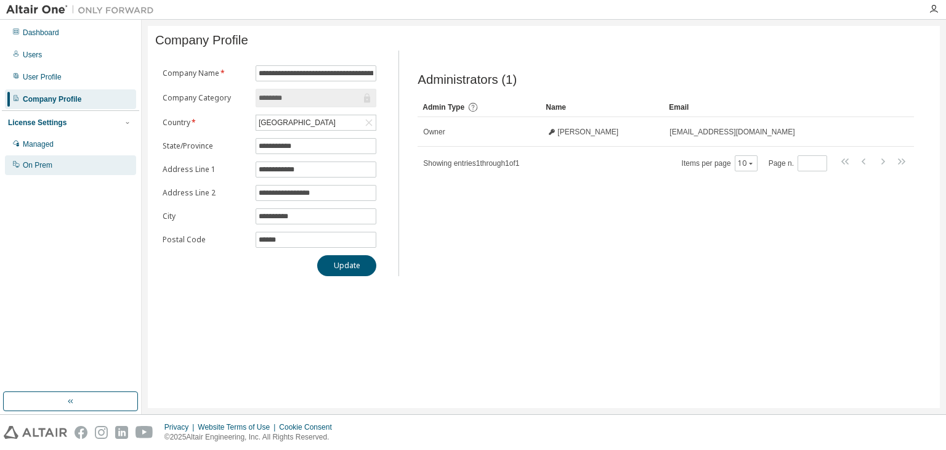 This screenshot has height=450, width=946. Describe the element at coordinates (52, 99) in the screenshot. I see `div: Company Profile` at that location.